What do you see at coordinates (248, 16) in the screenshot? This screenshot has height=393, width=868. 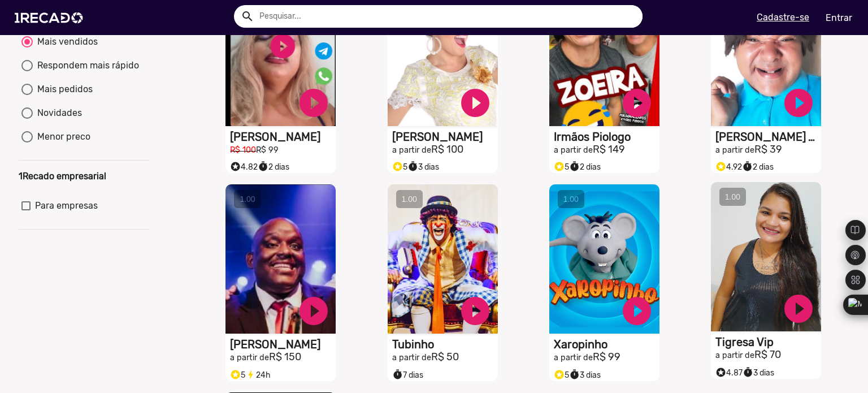 I see `mat-icon: Example home icon` at bounding box center [248, 16].